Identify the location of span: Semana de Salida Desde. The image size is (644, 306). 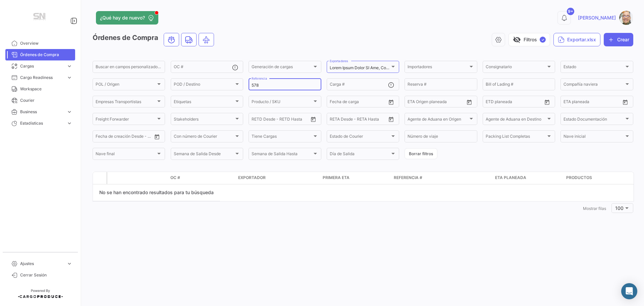
(204, 155).